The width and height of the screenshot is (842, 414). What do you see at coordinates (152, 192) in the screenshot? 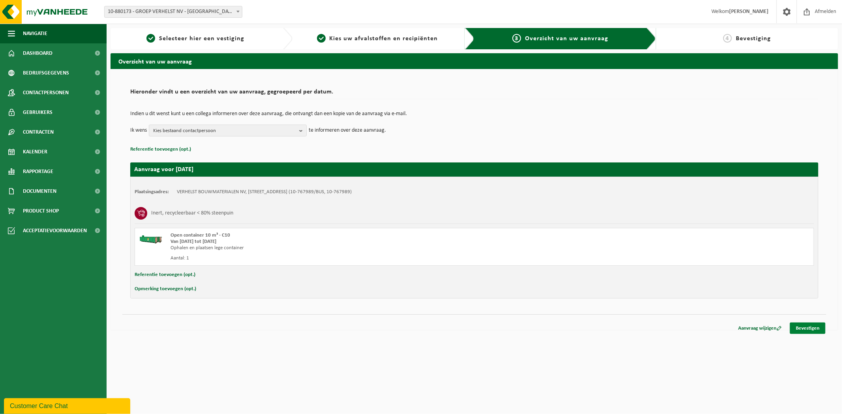
I see `strong: Plaatsingsadres:` at bounding box center [152, 192].